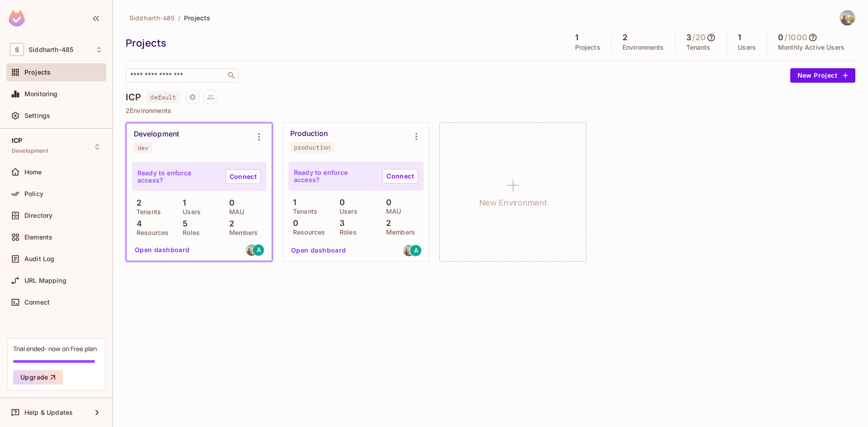  What do you see at coordinates (39, 259) in the screenshot?
I see `span: Audit Log` at bounding box center [39, 259].